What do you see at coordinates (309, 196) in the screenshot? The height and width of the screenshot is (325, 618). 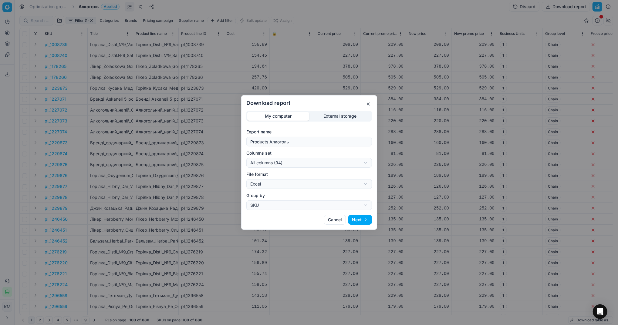 I see `label: Group by` at bounding box center [309, 196].